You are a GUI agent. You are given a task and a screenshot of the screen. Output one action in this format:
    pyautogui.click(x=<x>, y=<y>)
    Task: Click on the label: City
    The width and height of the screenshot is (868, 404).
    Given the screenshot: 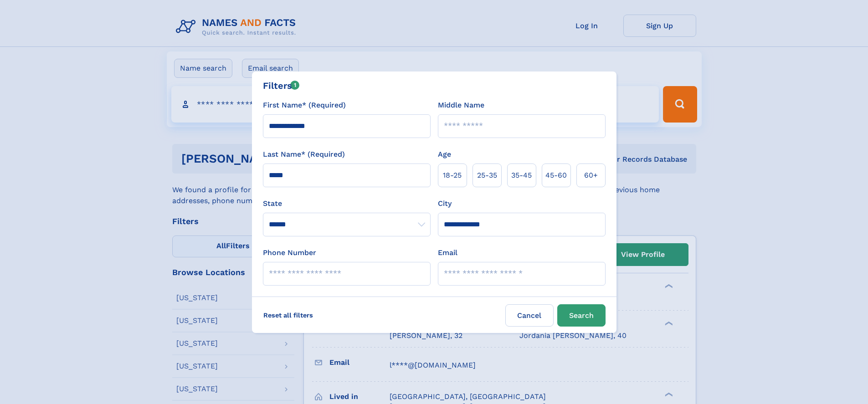 What is the action you would take?
    pyautogui.click(x=445, y=204)
    